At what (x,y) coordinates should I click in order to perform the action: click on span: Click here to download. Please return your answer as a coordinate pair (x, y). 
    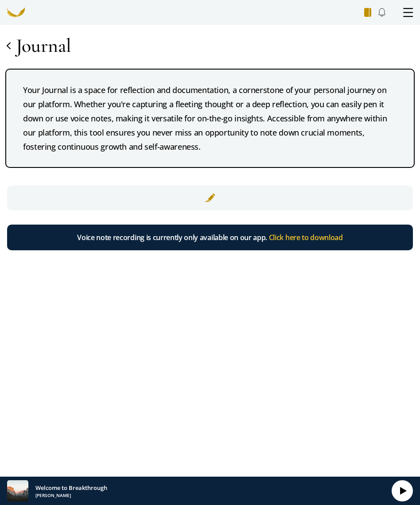
    Looking at the image, I should click on (306, 237).